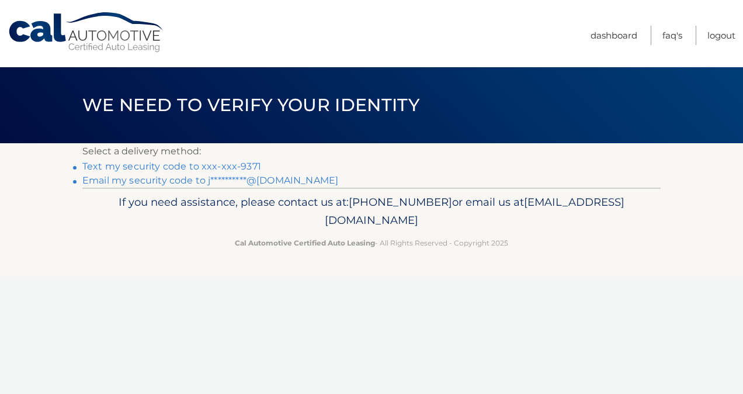 This screenshot has height=394, width=743. What do you see at coordinates (371, 242) in the screenshot?
I see `p: - All Rights Reserved - Copyright 2025` at bounding box center [371, 242].